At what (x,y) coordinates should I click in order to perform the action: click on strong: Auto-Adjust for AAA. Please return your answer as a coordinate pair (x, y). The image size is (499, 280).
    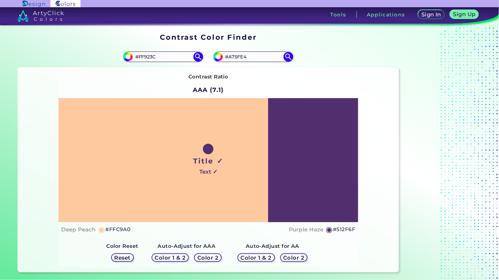
    Looking at the image, I should click on (186, 246).